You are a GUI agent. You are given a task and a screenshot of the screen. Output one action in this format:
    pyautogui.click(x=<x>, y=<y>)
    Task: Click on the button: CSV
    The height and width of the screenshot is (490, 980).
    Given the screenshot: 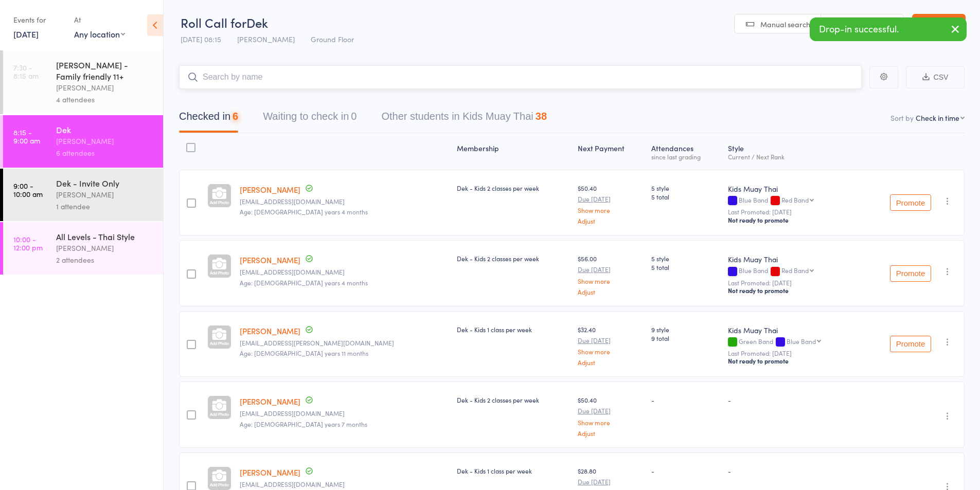 What is the action you would take?
    pyautogui.click(x=935, y=77)
    